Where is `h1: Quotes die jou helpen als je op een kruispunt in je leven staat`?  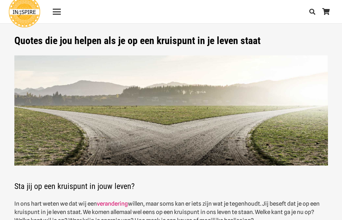
h1: Quotes die jou helpen als je op een kruispunt in je leven staat is located at coordinates (171, 41).